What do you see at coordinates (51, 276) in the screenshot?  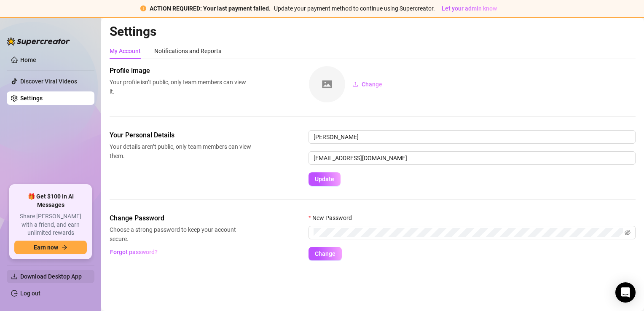 I see `span: Download Desktop App` at bounding box center [51, 276].